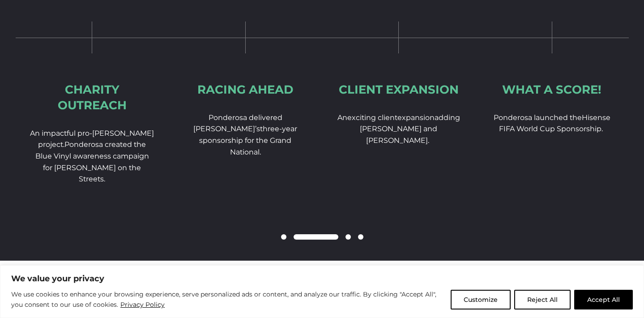  Describe the element at coordinates (552, 90) in the screenshot. I see `div: What a score!` at that location.